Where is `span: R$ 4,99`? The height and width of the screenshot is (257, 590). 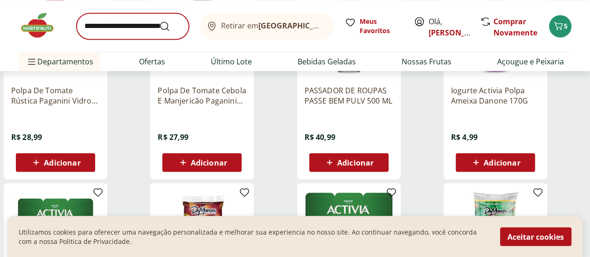
span: R$ 4,99 is located at coordinates (464, 137).